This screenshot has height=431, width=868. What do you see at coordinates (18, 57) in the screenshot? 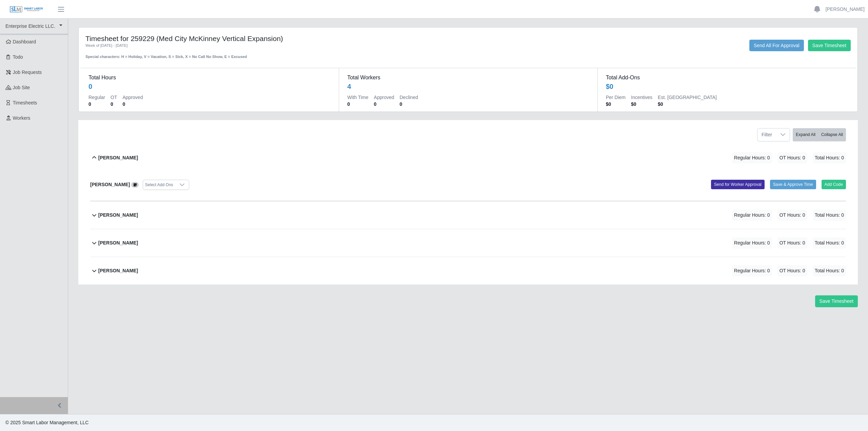
I see `span: Todo` at bounding box center [18, 57].